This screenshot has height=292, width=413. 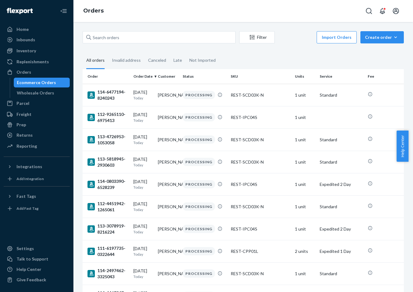 What do you see at coordinates (108, 251) in the screenshot?
I see `div: 111-6197735-0322644` at bounding box center [108, 251].